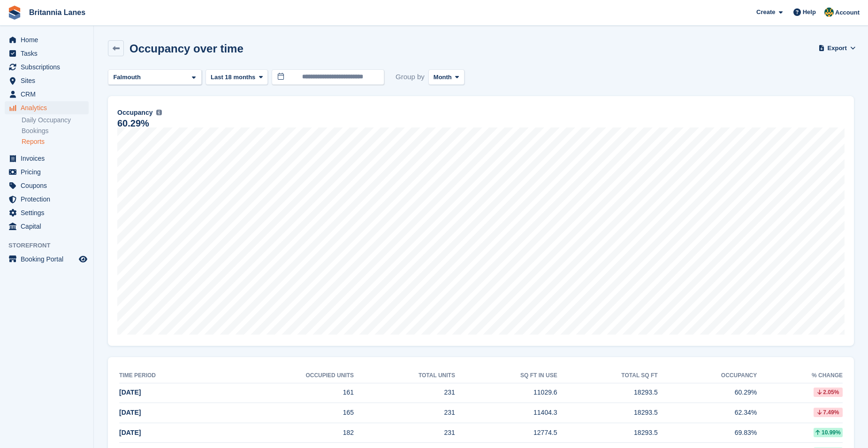 Image resolution: width=868 pixels, height=448 pixels. What do you see at coordinates (708, 413) in the screenshot?
I see `td: 62.34%` at bounding box center [708, 413].